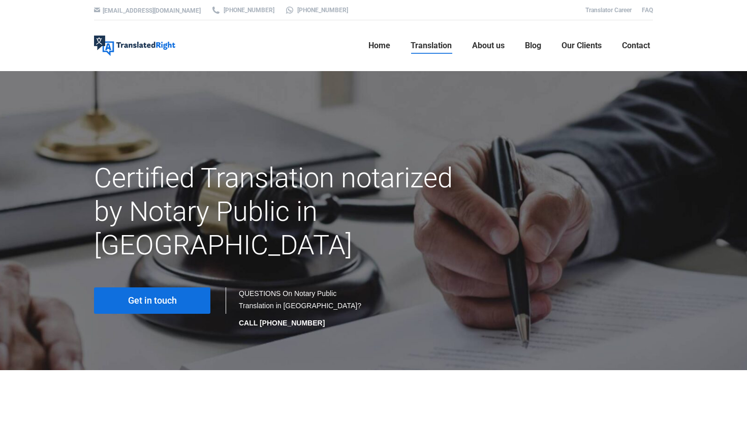 The height and width of the screenshot is (427, 747). Describe the element at coordinates (582, 46) in the screenshot. I see `span: Our Clients` at that location.